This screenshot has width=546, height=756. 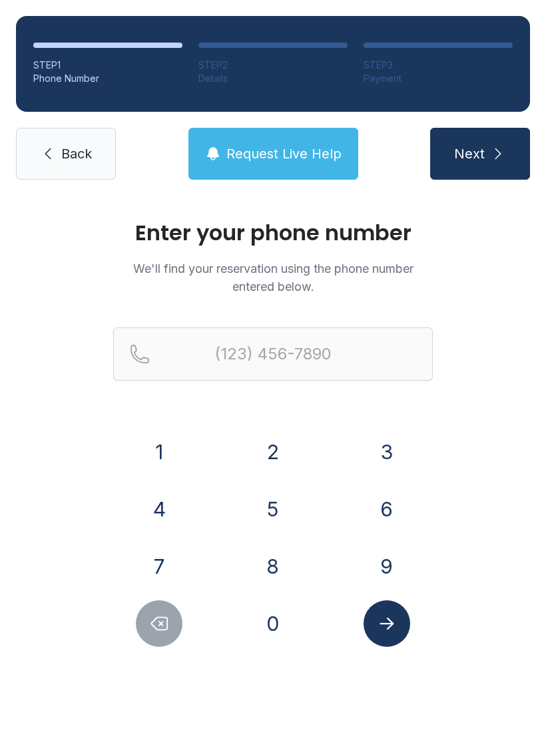 What do you see at coordinates (387, 452) in the screenshot?
I see `button: 3` at bounding box center [387, 452].